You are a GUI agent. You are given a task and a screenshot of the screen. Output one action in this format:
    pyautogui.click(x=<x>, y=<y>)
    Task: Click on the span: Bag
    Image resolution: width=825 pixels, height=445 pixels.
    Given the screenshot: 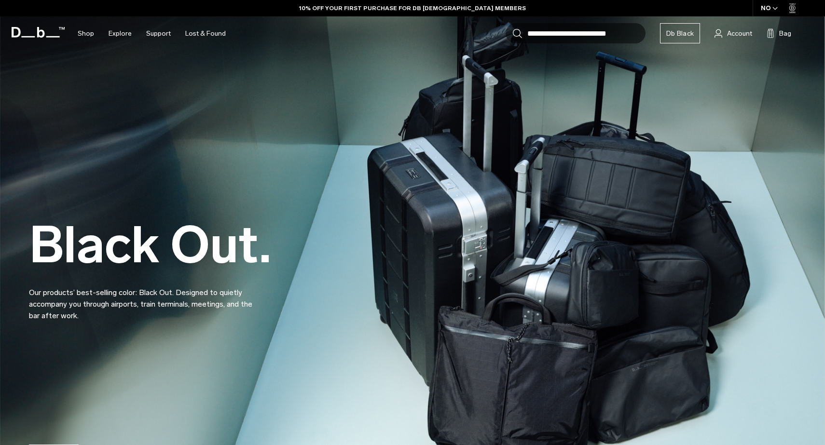 What is the action you would take?
    pyautogui.click(x=785, y=33)
    